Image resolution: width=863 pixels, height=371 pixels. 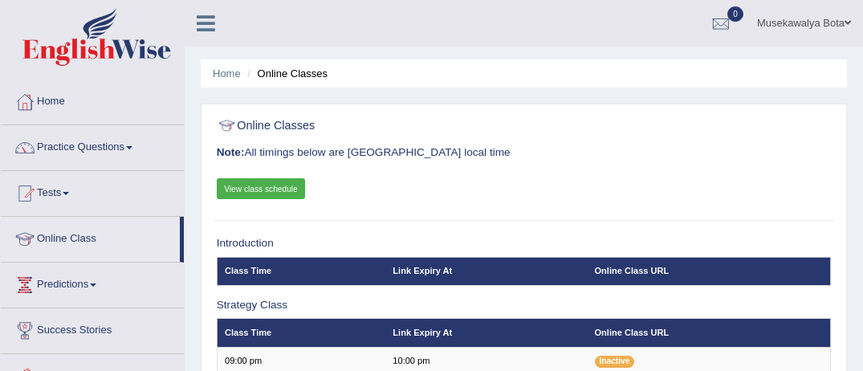 I want to click on h3: Strategy Class, so click(x=524, y=305).